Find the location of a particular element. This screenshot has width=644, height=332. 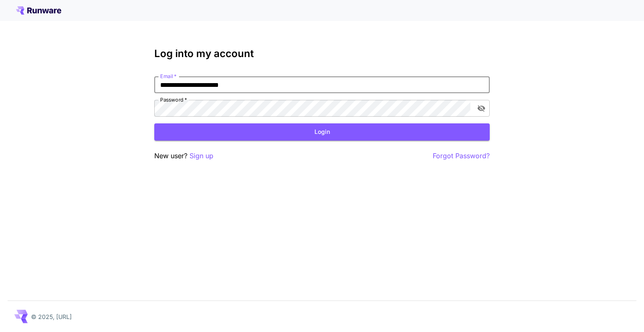

p: Sign up is located at coordinates (201, 156).